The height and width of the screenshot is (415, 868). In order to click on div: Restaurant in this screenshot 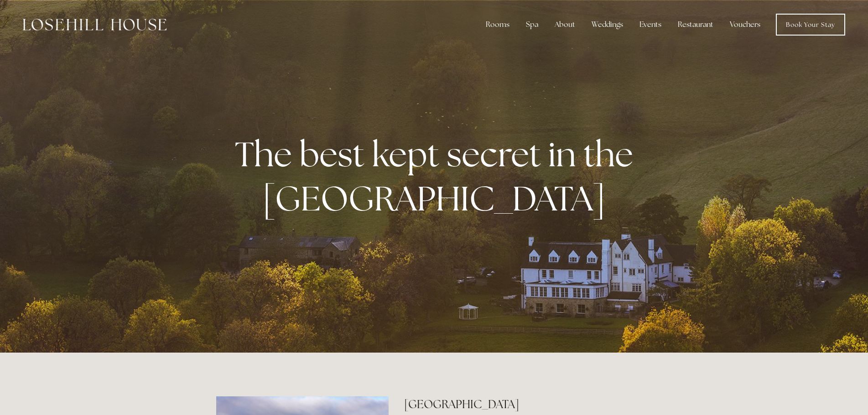, I will do `click(696, 24)`.